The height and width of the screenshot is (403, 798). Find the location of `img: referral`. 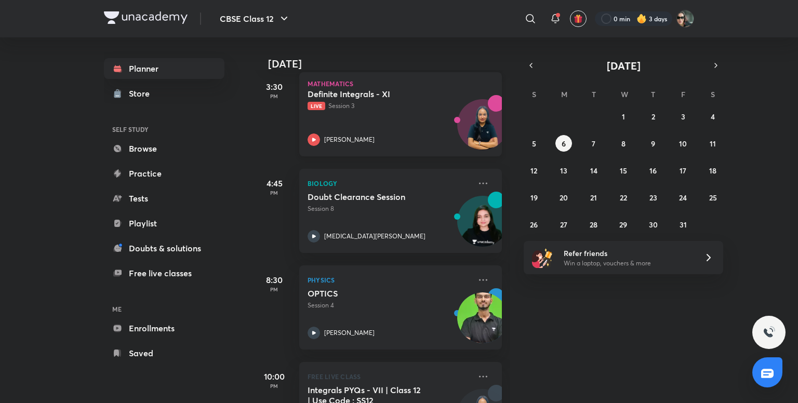

img: referral is located at coordinates (543, 258).